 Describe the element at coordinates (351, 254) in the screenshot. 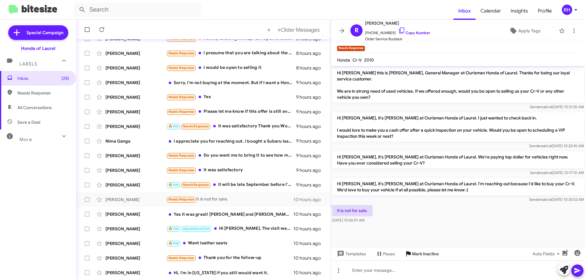

I see `span: Templates` at that location.